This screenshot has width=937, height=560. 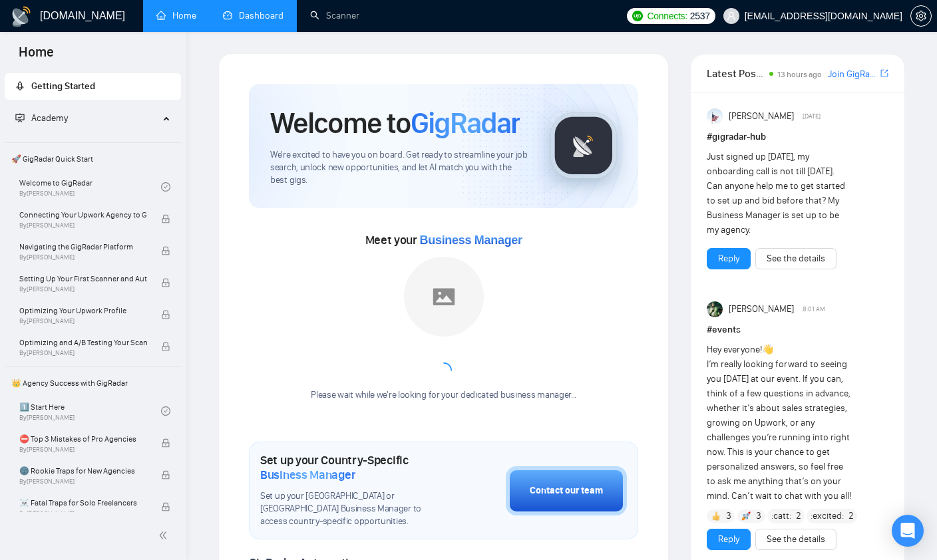 I want to click on img: Anisuzzaman Khan, so click(x=714, y=117).